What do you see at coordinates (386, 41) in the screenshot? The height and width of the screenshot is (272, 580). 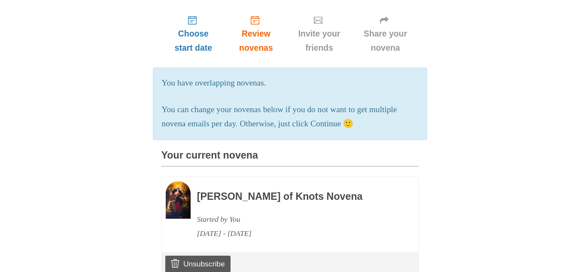 I see `span: Share your novena` at bounding box center [386, 41].